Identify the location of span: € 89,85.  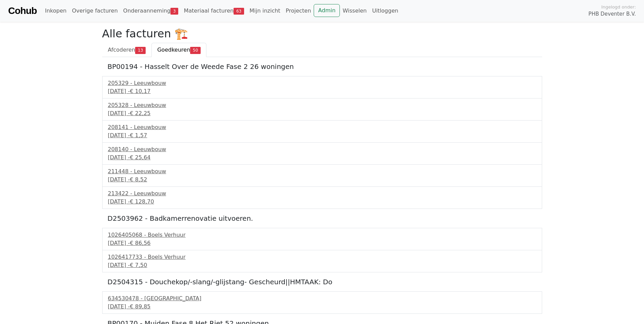
(140, 306).